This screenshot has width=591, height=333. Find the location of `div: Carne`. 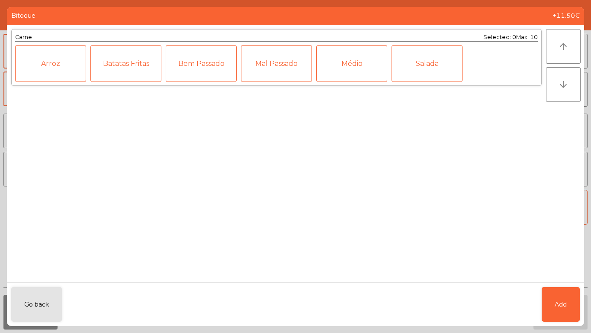

div: Carne is located at coordinates (23, 37).